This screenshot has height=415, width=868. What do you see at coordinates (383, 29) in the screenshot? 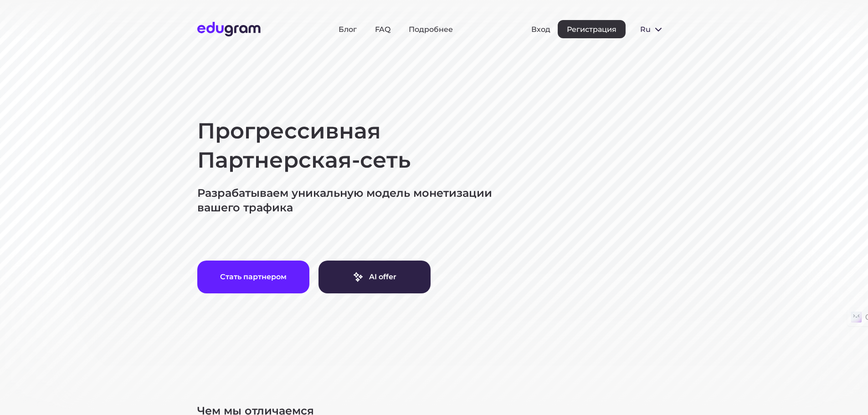
I see `a: FAQ` at bounding box center [383, 29].